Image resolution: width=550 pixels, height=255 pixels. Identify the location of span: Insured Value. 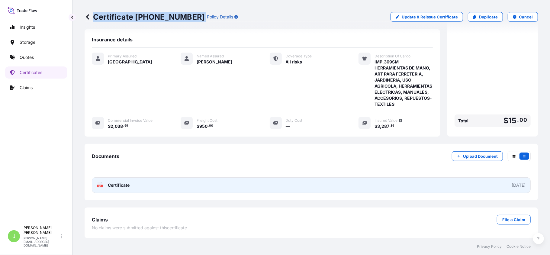
(386, 121).